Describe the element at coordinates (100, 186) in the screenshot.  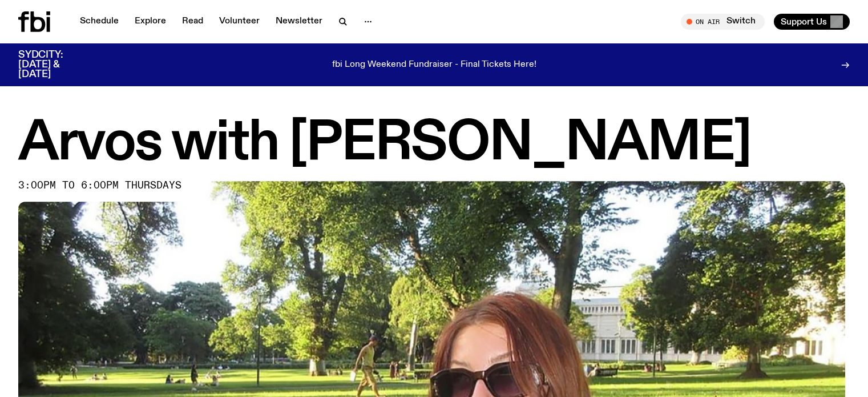
I see `span: 3:00pm to 6:00pm thursdays` at that location.